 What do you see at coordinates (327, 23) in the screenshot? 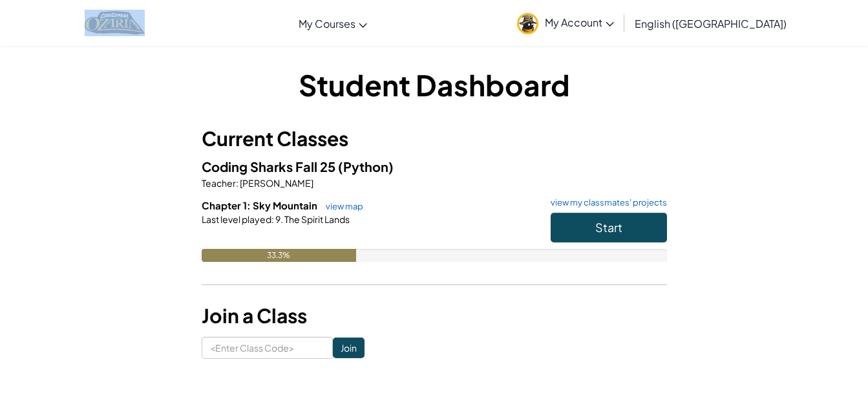
I see `span: My Courses` at bounding box center [327, 23].